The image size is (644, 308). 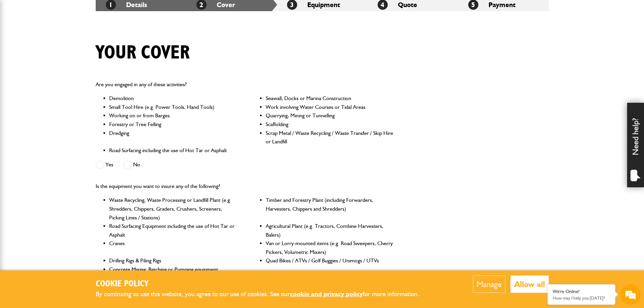 What do you see at coordinates (330, 247) in the screenshot?
I see `li: Van or Lorry-mounted items (e.g. Road Sweepers, Cherry Pickers, Volumetric Mixers)` at bounding box center [330, 247].